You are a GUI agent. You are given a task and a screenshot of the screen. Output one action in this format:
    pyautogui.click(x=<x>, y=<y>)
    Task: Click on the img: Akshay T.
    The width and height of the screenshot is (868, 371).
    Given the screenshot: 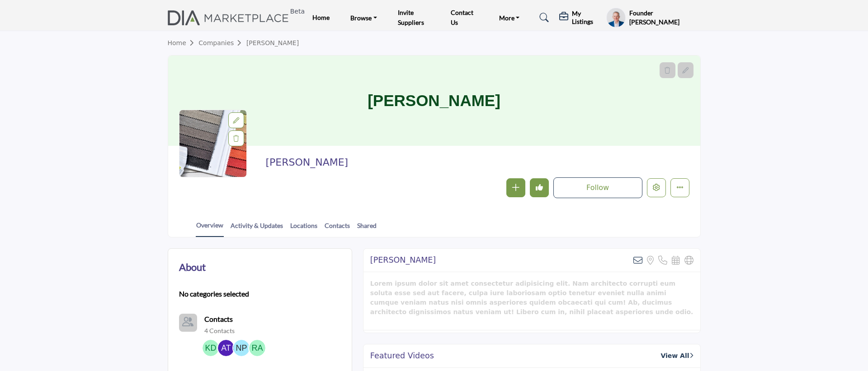 What is the action you would take?
    pyautogui.click(x=226, y=348)
    